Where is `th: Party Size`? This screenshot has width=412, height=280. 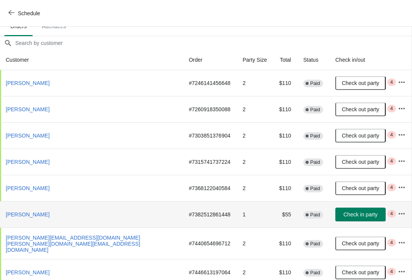 th: Party Size is located at coordinates (255, 60).